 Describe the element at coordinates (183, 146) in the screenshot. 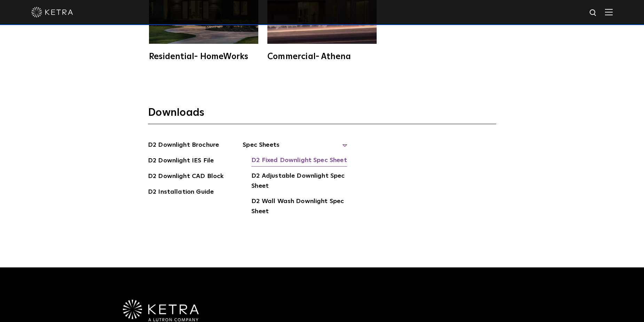

I see `a: D2 Downlight Brochure` at that location.